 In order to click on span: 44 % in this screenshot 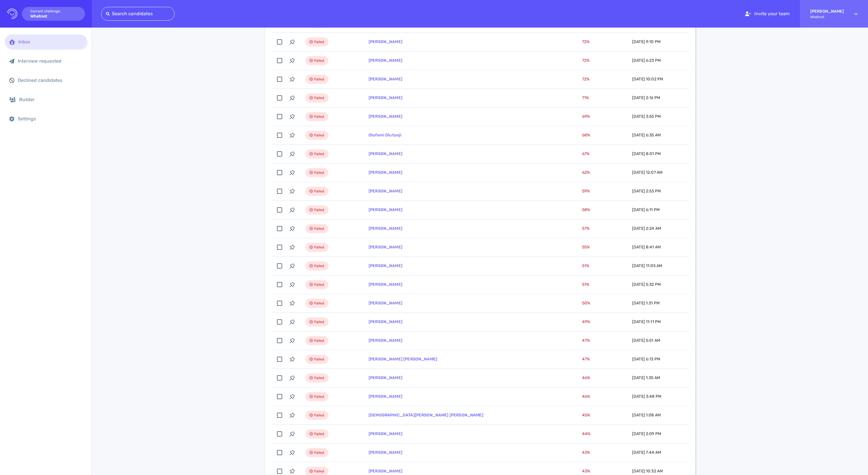, I will do `click(586, 433)`.